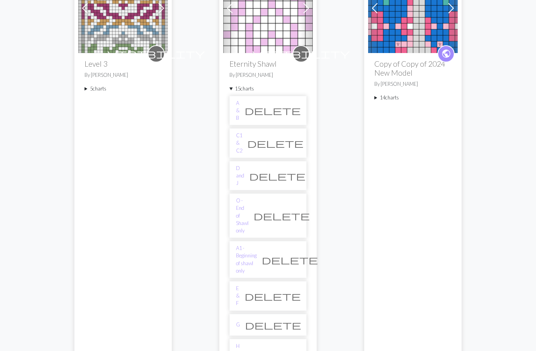 This screenshot has height=351, width=536. Describe the element at coordinates (413, 97) in the screenshot. I see `summary: 14charts` at that location.